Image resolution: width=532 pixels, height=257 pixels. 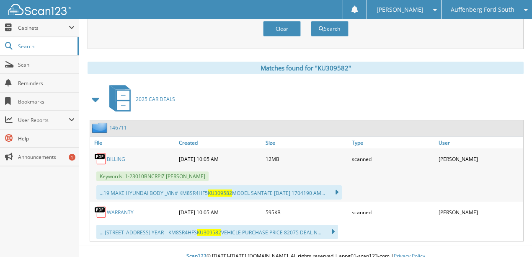 I want to click on div: Matches found for "KU309582", so click(x=305, y=68).